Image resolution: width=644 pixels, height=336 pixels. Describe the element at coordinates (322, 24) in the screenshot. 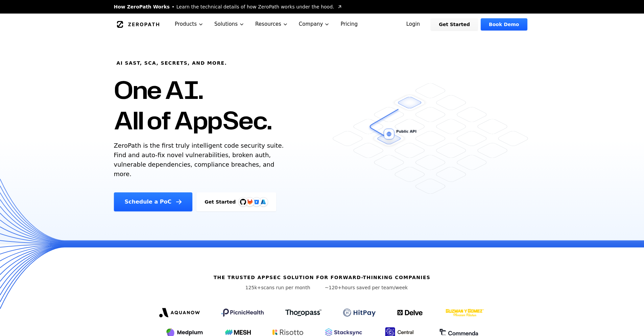

I see `nav: Global` at that location.